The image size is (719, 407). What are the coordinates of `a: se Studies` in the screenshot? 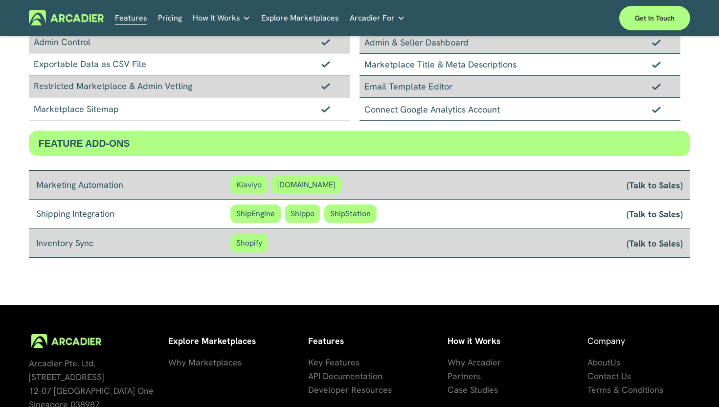 It's located at (478, 390).